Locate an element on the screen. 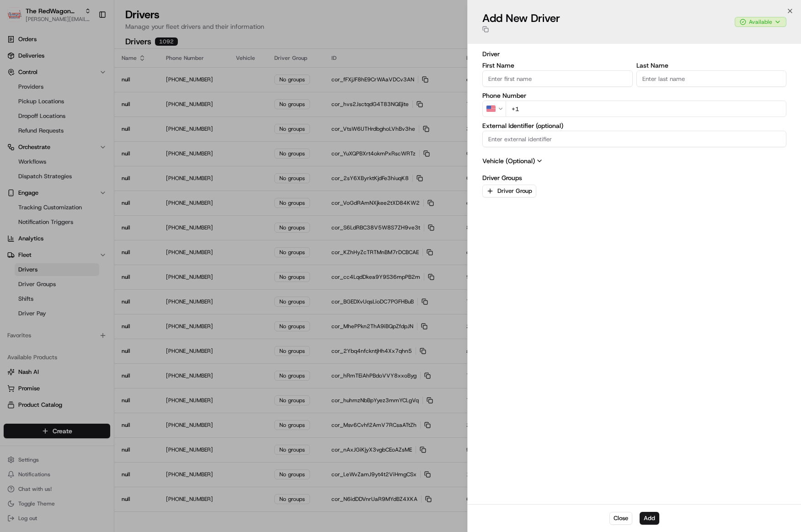  h3: Driver is located at coordinates (634, 54).